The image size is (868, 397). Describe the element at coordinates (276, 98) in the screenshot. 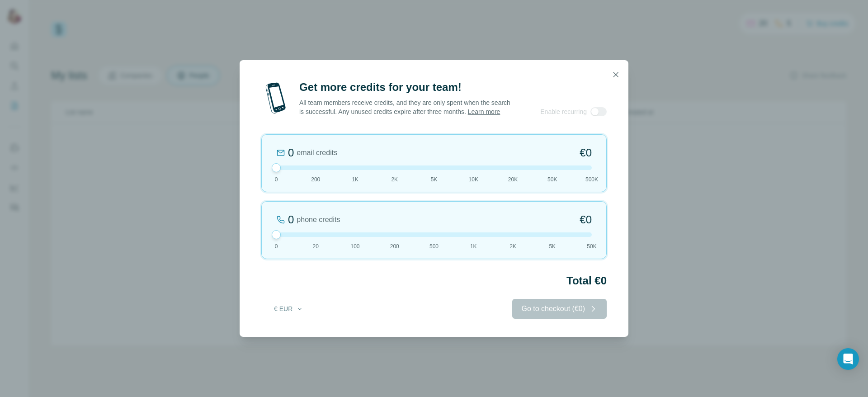

I see `img: mobile-phone` at that location.